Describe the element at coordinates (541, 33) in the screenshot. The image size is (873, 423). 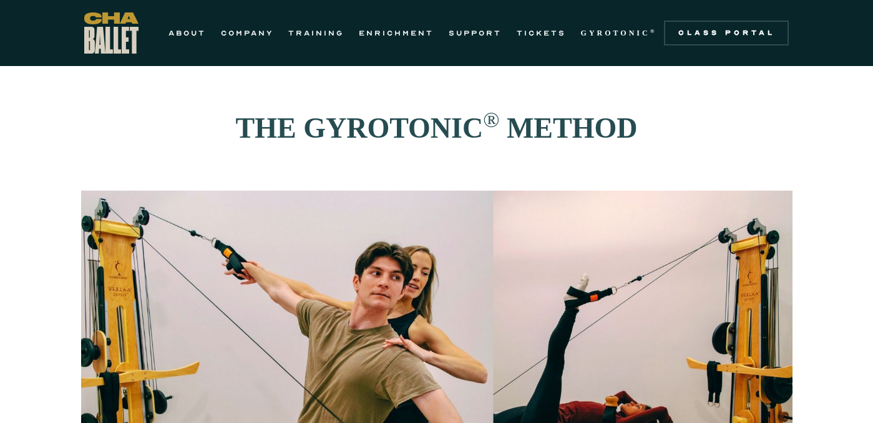
I see `a: TICKETS` at that location.